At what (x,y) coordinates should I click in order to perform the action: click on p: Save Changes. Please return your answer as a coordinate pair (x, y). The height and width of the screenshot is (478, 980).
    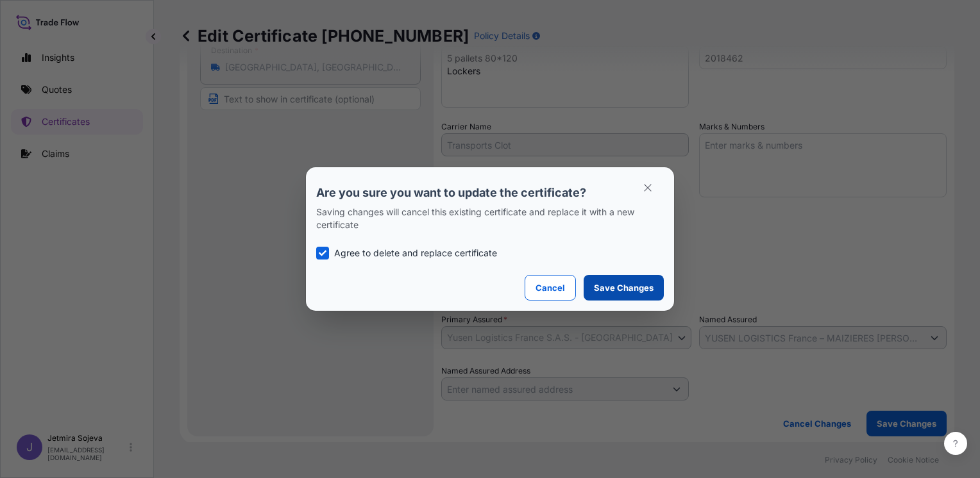
    Looking at the image, I should click on (624, 288).